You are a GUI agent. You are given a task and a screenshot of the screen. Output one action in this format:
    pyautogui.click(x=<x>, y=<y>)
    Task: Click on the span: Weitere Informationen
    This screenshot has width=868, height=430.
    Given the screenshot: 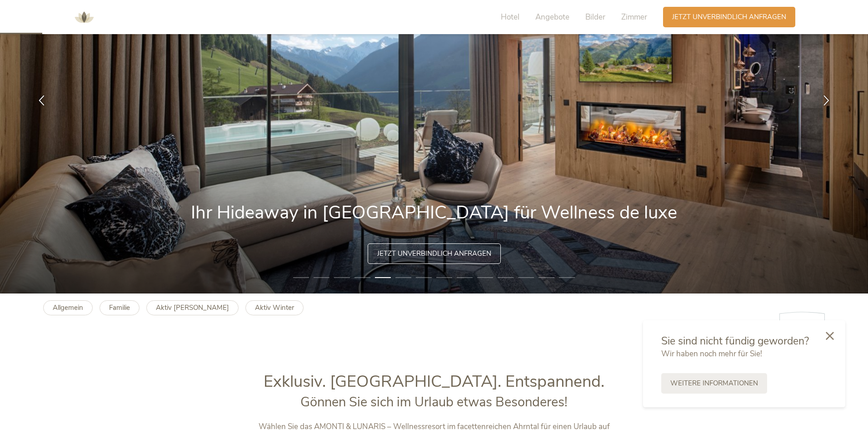 What is the action you would take?
    pyautogui.click(x=714, y=382)
    